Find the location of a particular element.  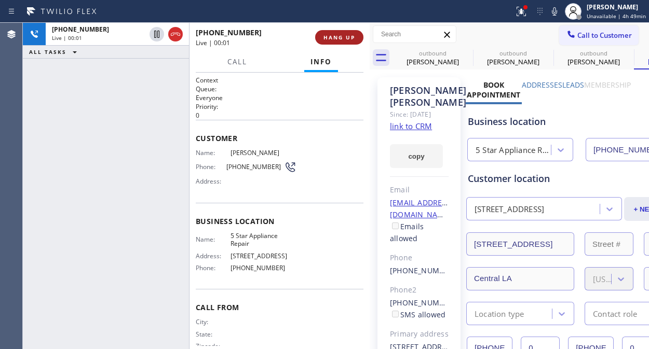

span: Info is located at coordinates (321, 62).